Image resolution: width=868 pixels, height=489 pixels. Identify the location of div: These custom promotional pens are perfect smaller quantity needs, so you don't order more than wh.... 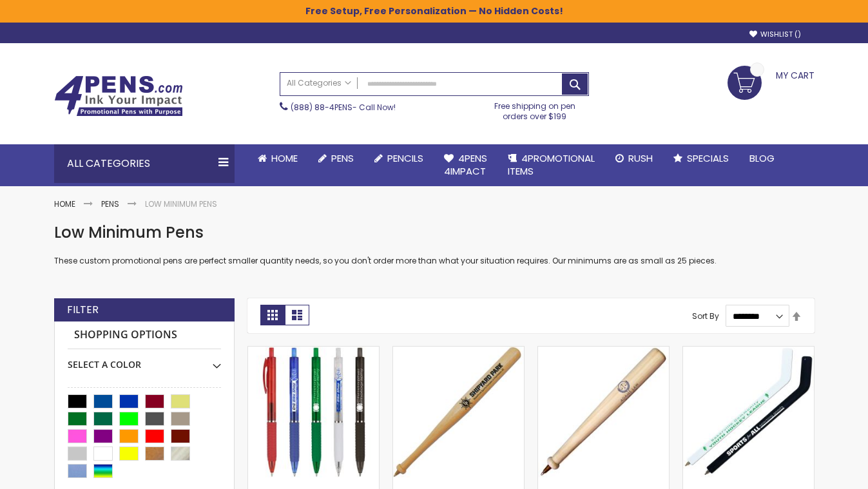
(434, 244).